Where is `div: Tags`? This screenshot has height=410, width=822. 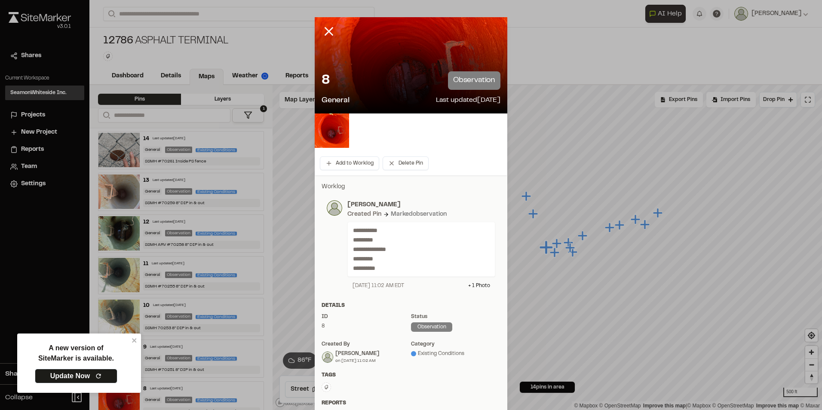 div: Tags is located at coordinates (411, 375).